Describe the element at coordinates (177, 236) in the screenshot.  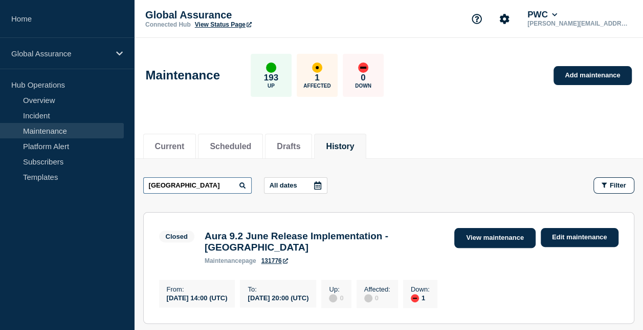
I see `div: Closed` at that location.